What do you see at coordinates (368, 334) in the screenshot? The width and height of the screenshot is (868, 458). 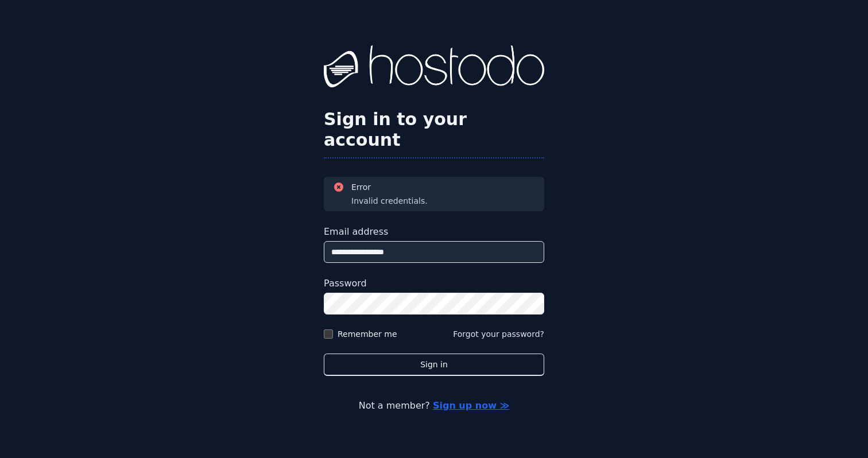 I see `label: Remember me` at bounding box center [368, 334].